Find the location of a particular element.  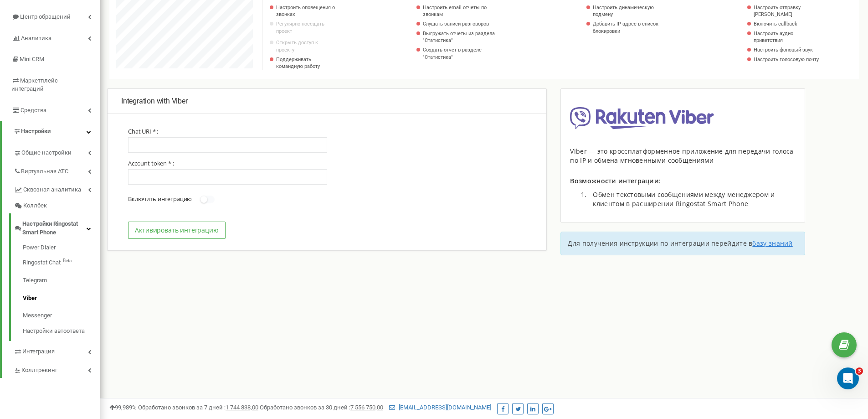

span: Настройки Ringostat Smart Phone is located at coordinates (54, 228).